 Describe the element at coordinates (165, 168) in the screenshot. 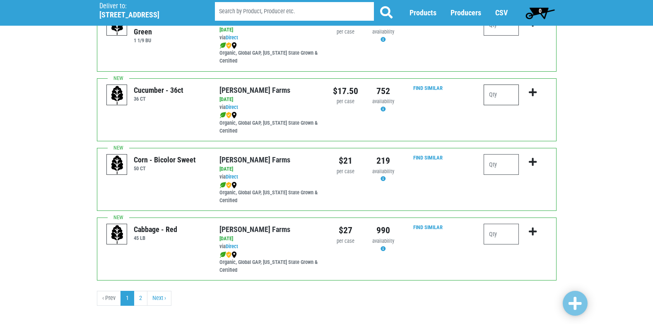

I see `h6: 50 CT` at that location.